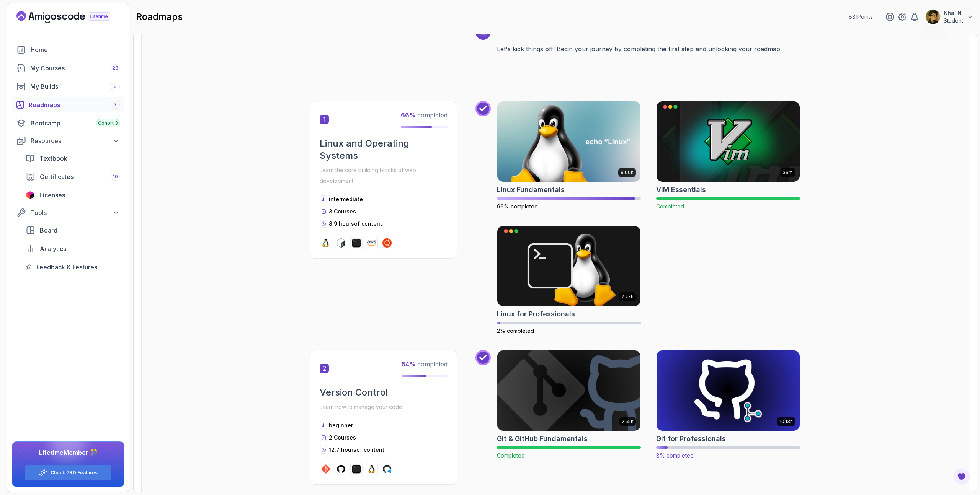 The width and height of the screenshot is (980, 495). Describe the element at coordinates (728, 142) in the screenshot. I see `img: VIM Essentials card` at that location.